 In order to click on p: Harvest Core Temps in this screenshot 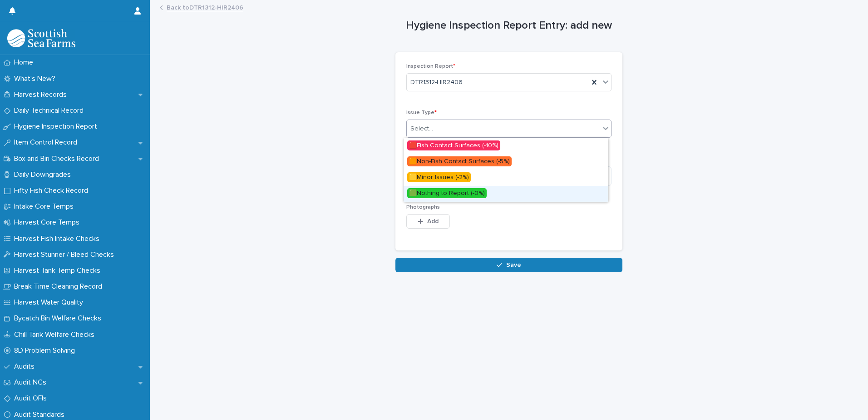, I will do `click(49, 222)`.